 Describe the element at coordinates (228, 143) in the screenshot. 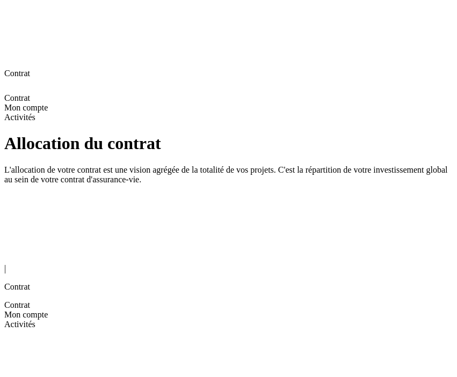

I see `h1: Allocation du contrat` at that location.